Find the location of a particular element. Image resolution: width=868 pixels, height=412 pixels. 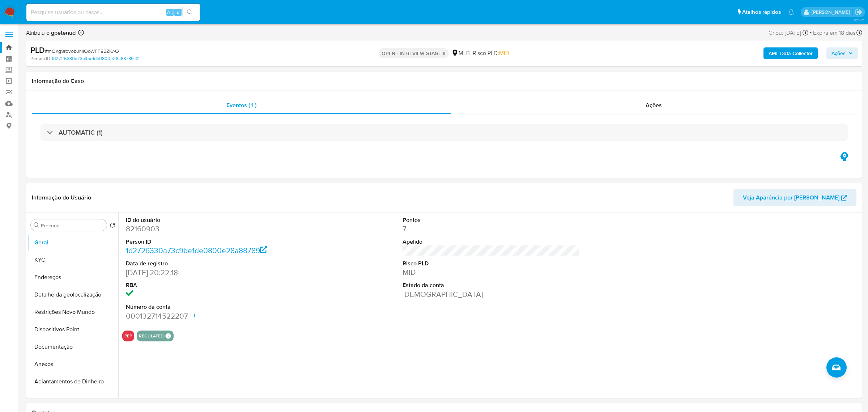

h3: AUTOMATIC (1) is located at coordinates (80, 132).